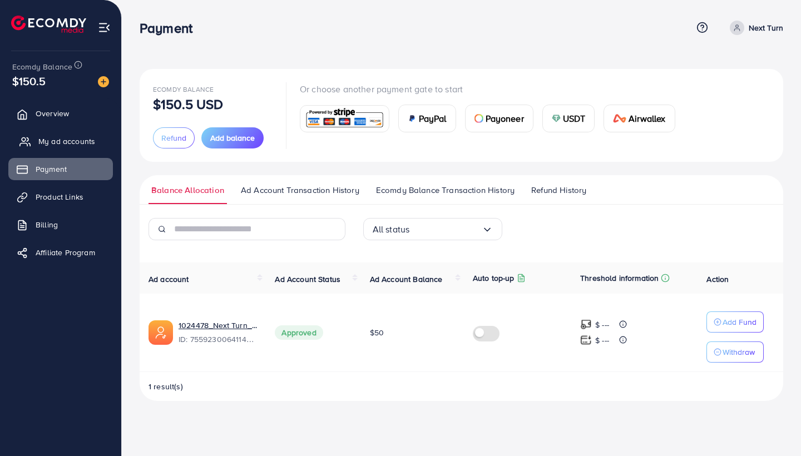  Describe the element at coordinates (739, 322) in the screenshot. I see `p: Add Fund` at that location.